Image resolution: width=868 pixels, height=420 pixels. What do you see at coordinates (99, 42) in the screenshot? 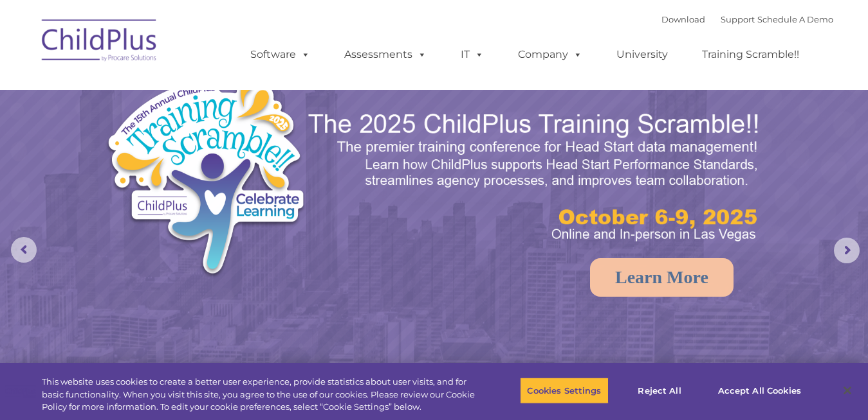
I see `img: ChildPlus by Procare Solutions` at bounding box center [99, 42].